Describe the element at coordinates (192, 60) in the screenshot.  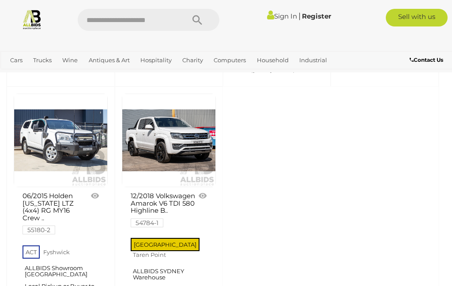
I see `a: Charity` at that location.